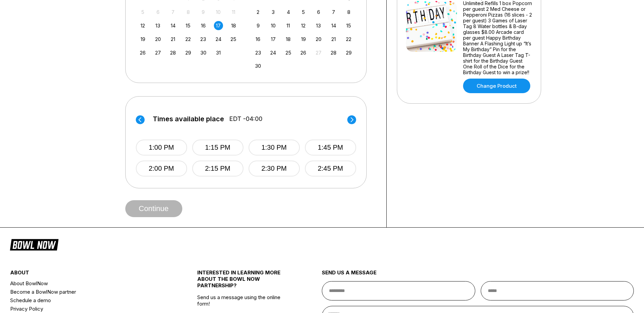 This screenshot has width=644, height=313. Describe the element at coordinates (258, 25) in the screenshot. I see `div: Choose Sunday, November 9th, 2025` at that location.